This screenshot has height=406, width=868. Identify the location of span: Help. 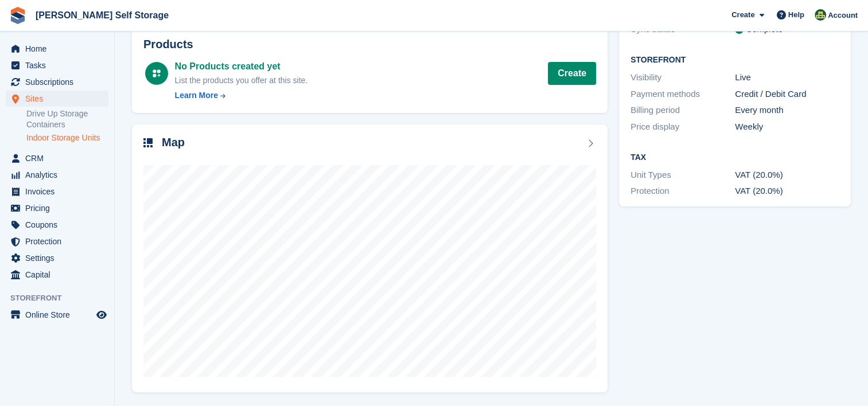
(797, 15).